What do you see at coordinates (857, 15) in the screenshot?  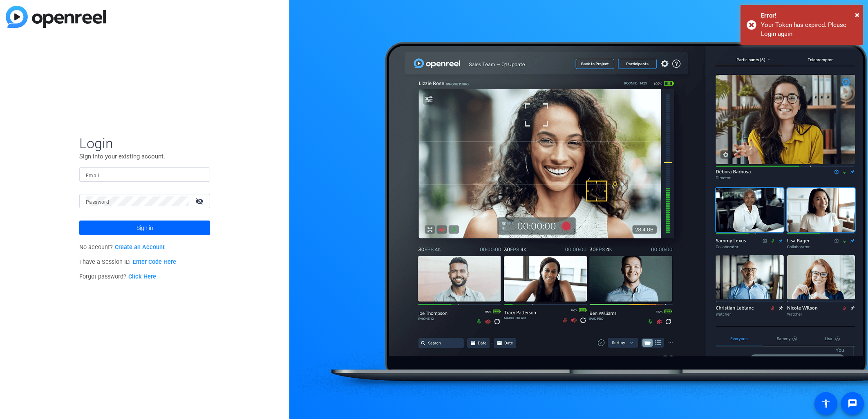 I see `button: Close` at bounding box center [857, 15].